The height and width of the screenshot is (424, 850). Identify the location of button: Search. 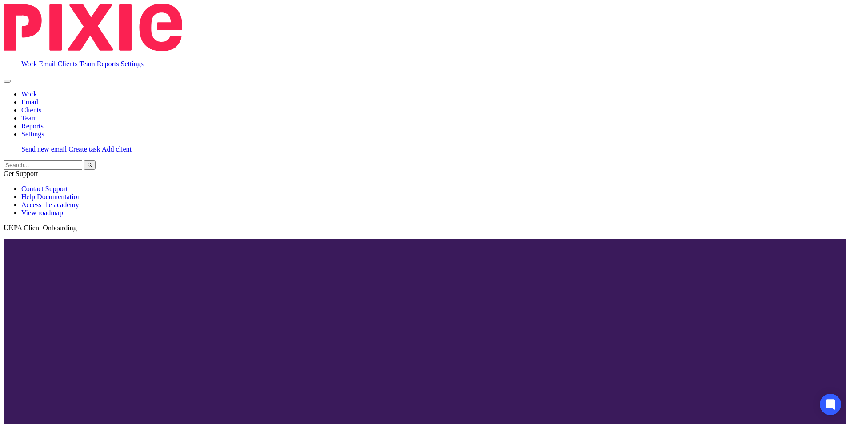
(90, 165).